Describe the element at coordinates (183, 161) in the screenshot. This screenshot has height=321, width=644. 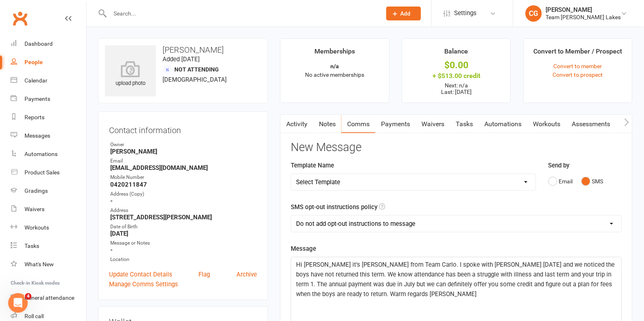
I see `div: Email` at that location.